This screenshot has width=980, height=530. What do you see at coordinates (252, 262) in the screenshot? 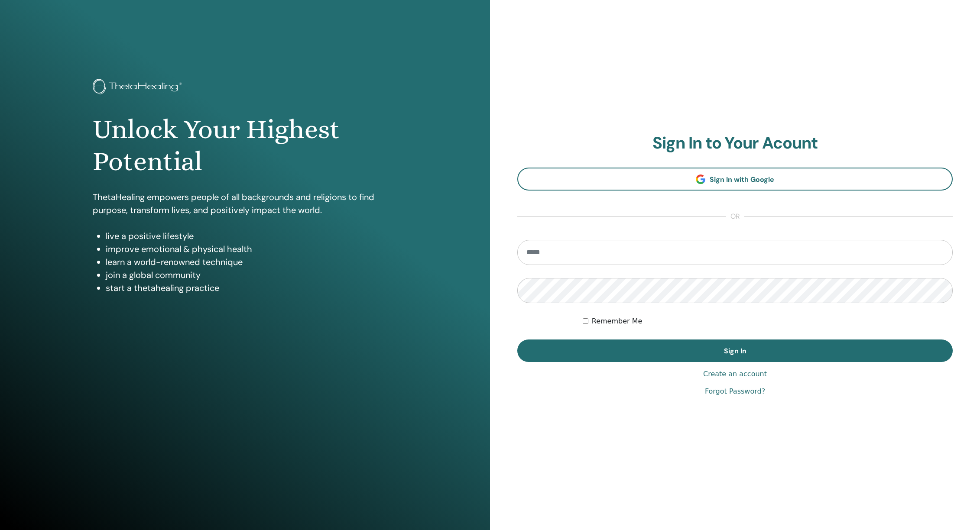
I see `li: learn a world-renowned technique` at bounding box center [252, 262].